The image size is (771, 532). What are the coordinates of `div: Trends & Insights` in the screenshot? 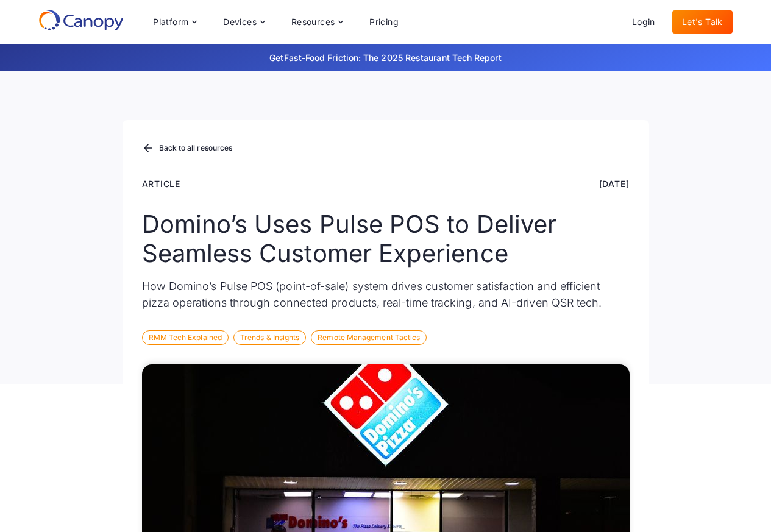 It's located at (270, 337).